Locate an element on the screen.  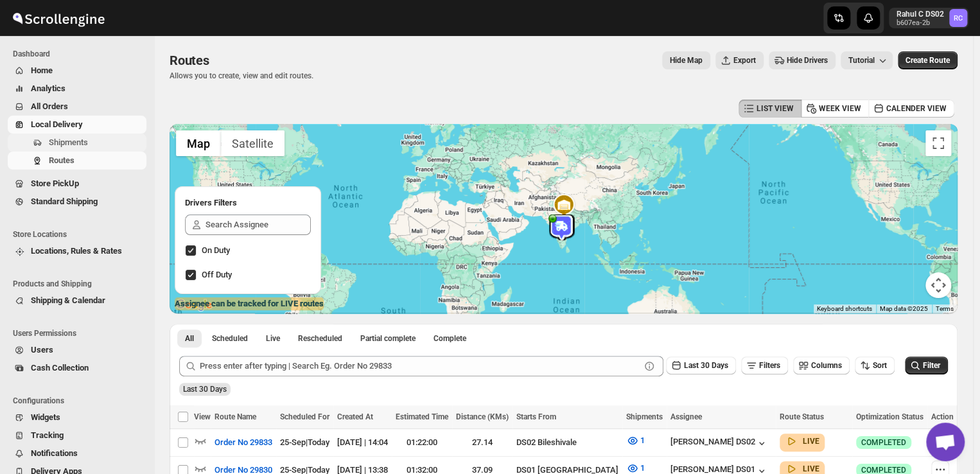
span: Rescheduled is located at coordinates (320, 338).